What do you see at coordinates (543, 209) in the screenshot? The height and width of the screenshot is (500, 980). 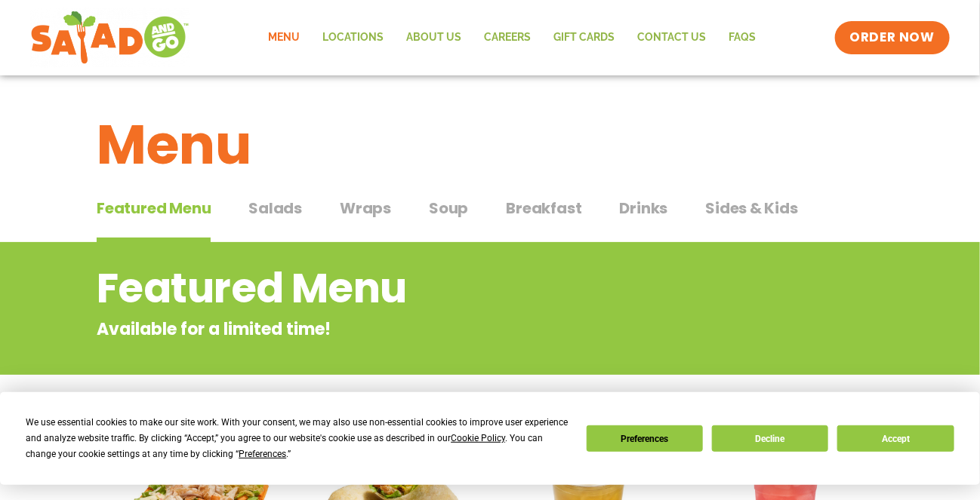 I see `span: Breakfast` at bounding box center [543, 209].